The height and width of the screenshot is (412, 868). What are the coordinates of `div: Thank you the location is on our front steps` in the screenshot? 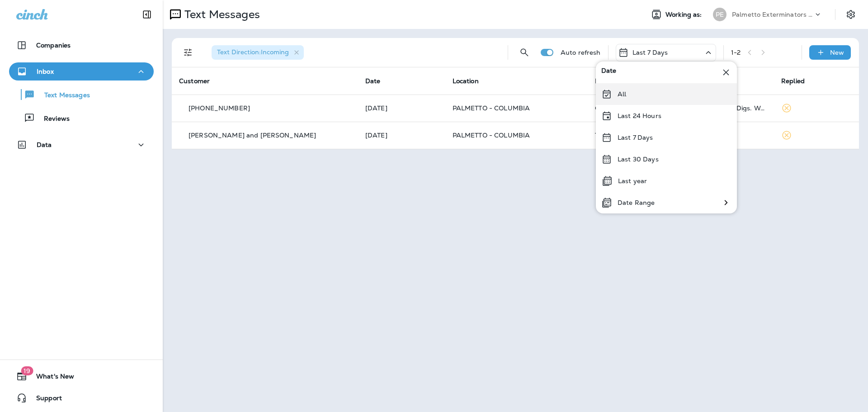 It's located at (681, 135).